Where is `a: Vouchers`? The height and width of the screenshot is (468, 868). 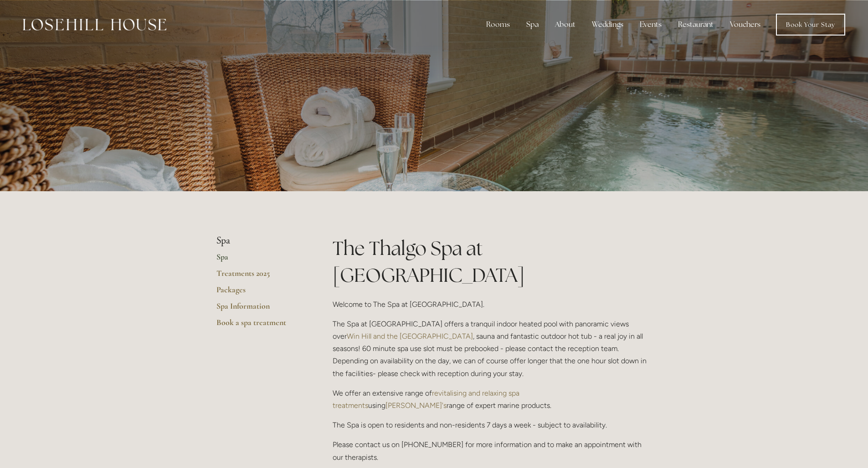 a: Vouchers is located at coordinates (745, 25).